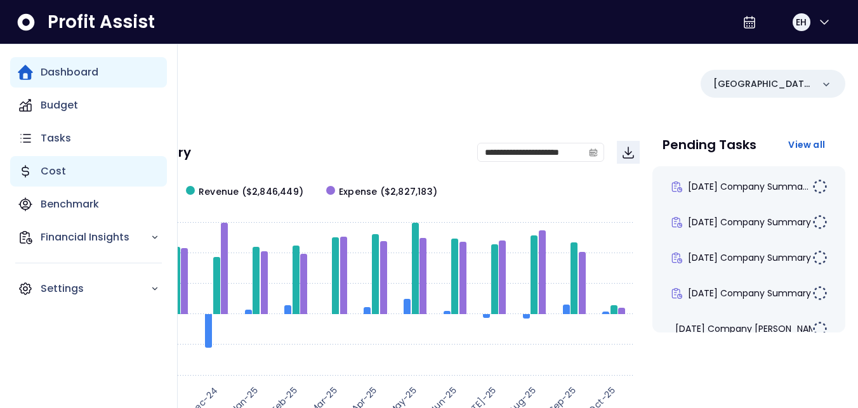 The height and width of the screenshot is (408, 858). I want to click on p: Cost, so click(53, 171).